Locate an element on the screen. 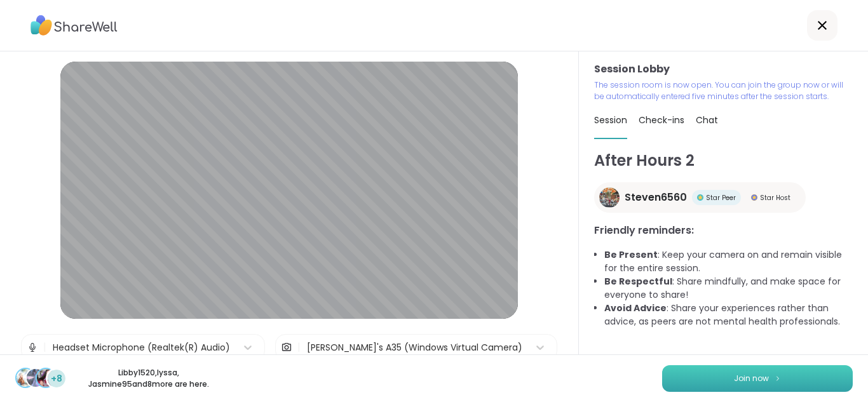 The height and width of the screenshot is (402, 868). img: Steven6560 is located at coordinates (609, 198).